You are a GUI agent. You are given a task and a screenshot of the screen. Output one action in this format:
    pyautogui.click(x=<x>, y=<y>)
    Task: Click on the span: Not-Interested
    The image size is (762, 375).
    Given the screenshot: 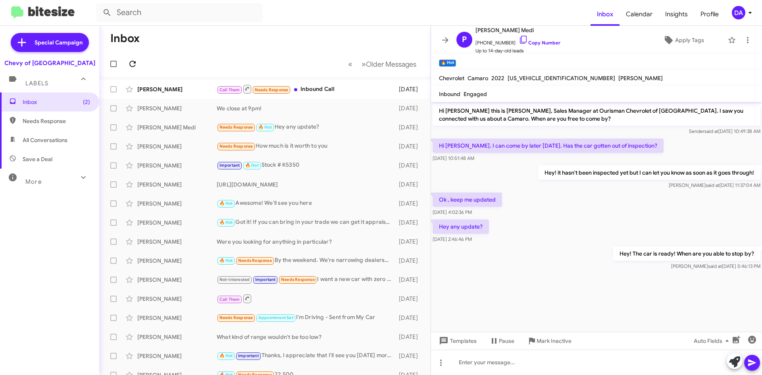 What is the action you would take?
    pyautogui.click(x=234, y=279)
    